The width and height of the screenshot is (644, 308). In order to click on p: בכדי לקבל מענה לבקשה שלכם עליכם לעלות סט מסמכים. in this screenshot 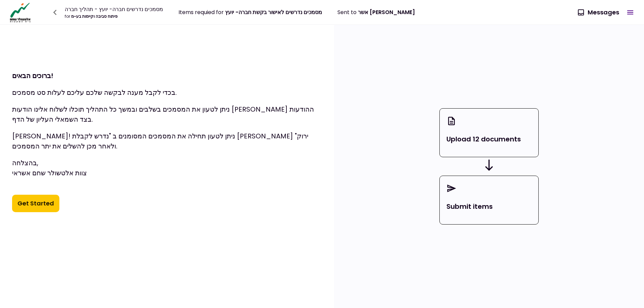, I will do `click(167, 92)`.